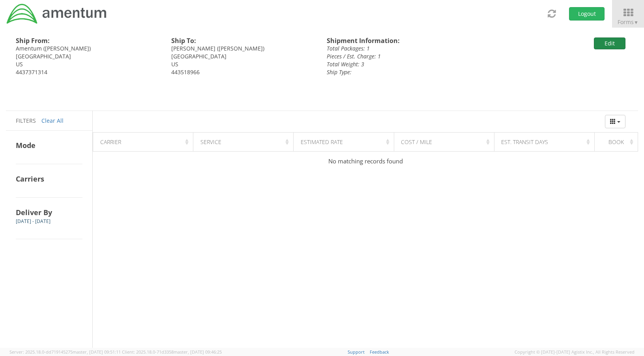 This screenshot has height=356, width=644. What do you see at coordinates (243, 72) in the screenshot?
I see `div: 443518966` at bounding box center [243, 72].